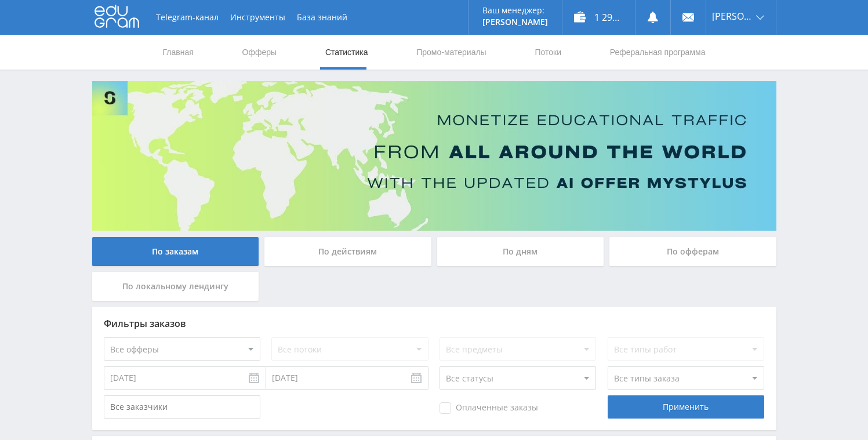 This screenshot has width=868, height=440. I want to click on a: Офферы, so click(260, 52).